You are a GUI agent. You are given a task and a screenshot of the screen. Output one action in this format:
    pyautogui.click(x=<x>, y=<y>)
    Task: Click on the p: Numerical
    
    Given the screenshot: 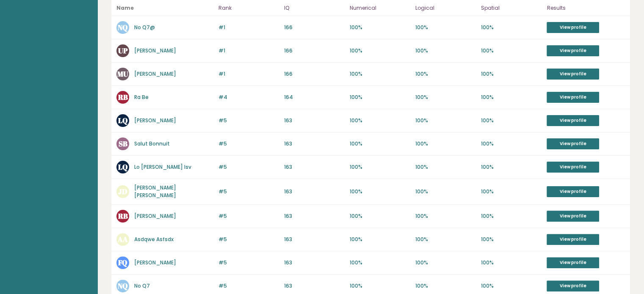 What is the action you would take?
    pyautogui.click(x=380, y=8)
    